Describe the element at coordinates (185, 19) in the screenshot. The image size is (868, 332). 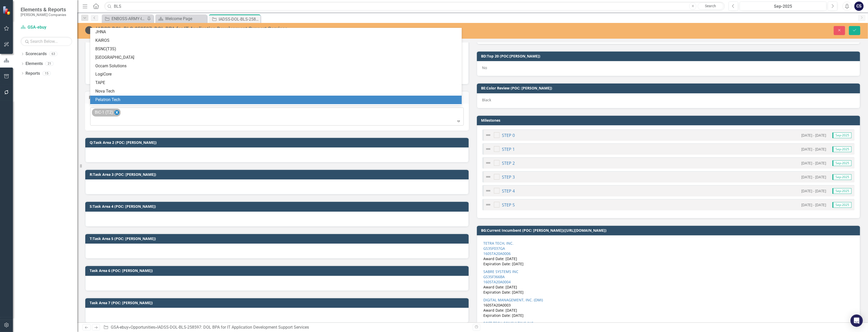
I see `div: Welcome Page` at that location.